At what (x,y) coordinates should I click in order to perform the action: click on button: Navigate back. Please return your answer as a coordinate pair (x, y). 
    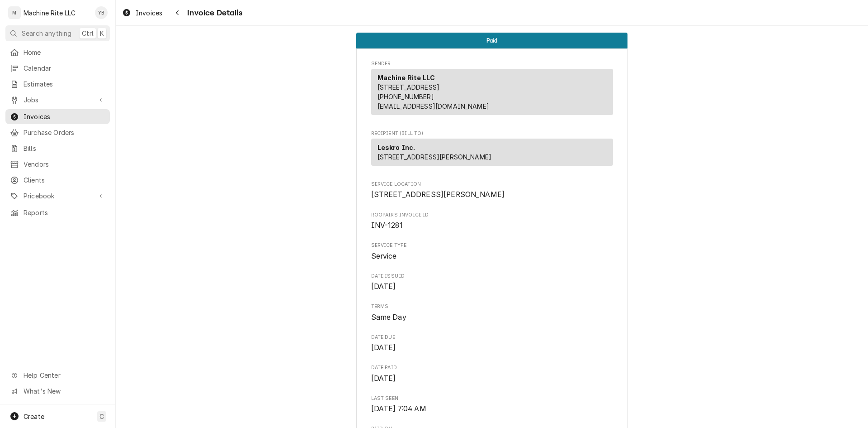
    Looking at the image, I should click on (178, 13).